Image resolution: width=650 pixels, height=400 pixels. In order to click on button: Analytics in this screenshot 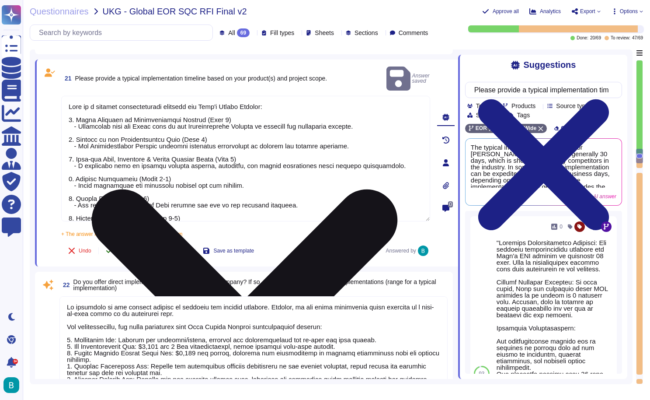, I will do `click(545, 11)`.